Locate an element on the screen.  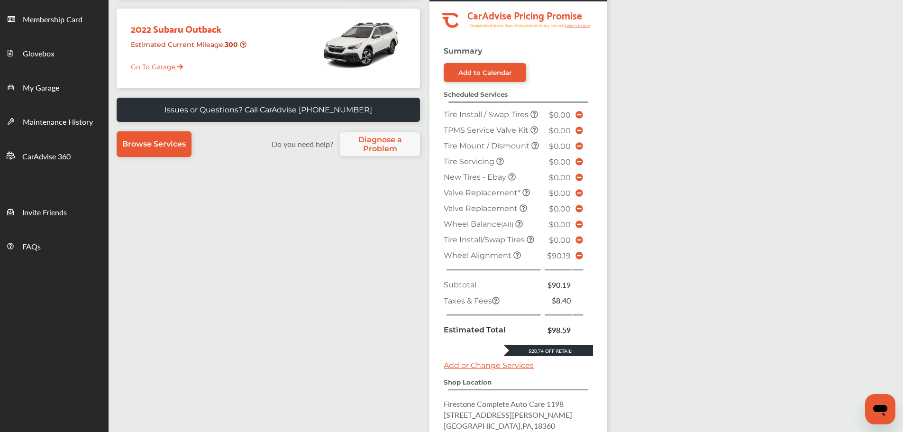
div: Add to Calendar is located at coordinates (485, 73).